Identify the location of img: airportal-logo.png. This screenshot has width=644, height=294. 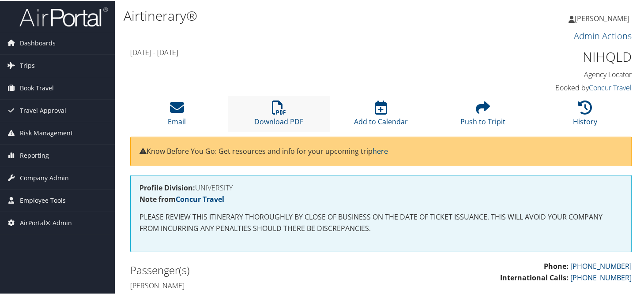
(64, 16).